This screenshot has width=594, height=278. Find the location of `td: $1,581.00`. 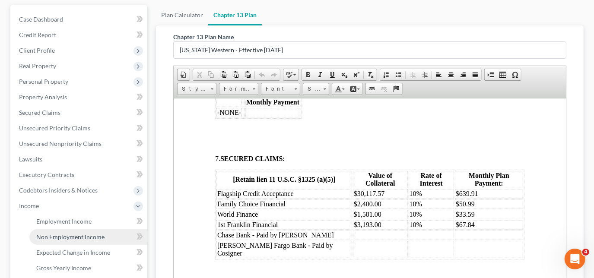

td: $1,581.00 is located at coordinates (206, 116).